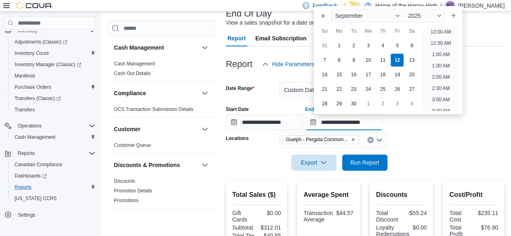  What do you see at coordinates (41, 42) in the screenshot?
I see `span: Adjustments (Classic)` at bounding box center [41, 42].